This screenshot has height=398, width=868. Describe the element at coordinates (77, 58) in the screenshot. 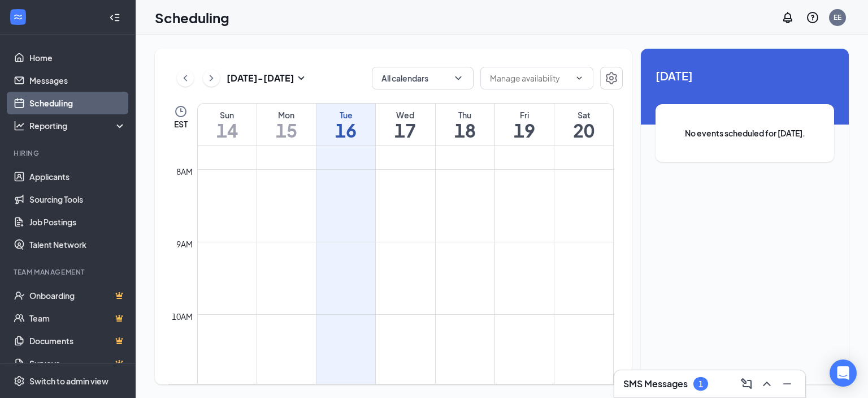

I see `a: Home` at that location.